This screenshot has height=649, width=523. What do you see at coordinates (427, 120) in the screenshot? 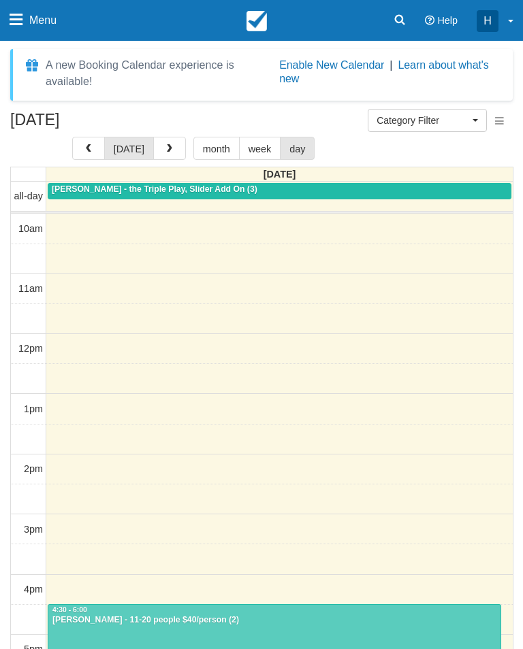
I see `button: Category Filter` at bounding box center [427, 120].